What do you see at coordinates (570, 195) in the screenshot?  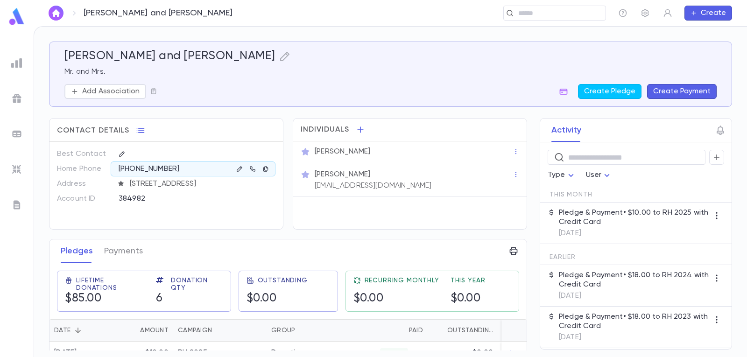 I see `span: This Month` at bounding box center [570, 195].